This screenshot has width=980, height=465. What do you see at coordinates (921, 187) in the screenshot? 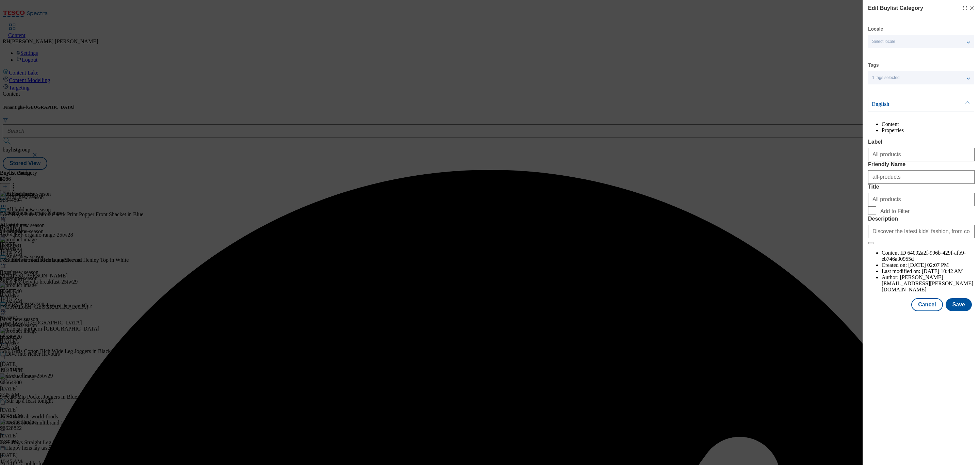
I see `label: Title` at bounding box center [921, 187].